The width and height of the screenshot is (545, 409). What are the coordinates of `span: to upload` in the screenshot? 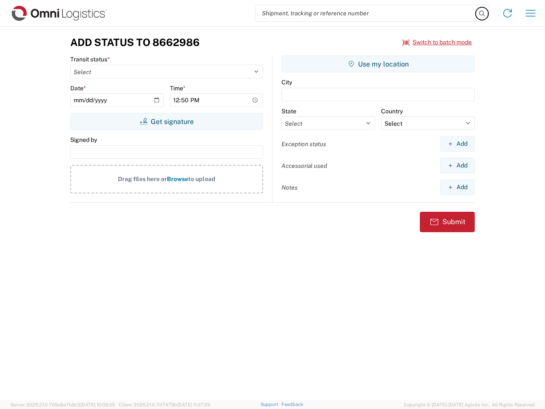 It's located at (202, 179).